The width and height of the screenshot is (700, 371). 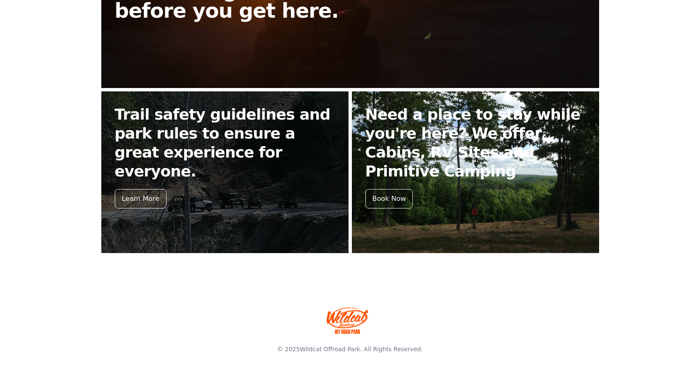 What do you see at coordinates (348, 320) in the screenshot?
I see `img: Wildcat Offroad park` at bounding box center [348, 320].